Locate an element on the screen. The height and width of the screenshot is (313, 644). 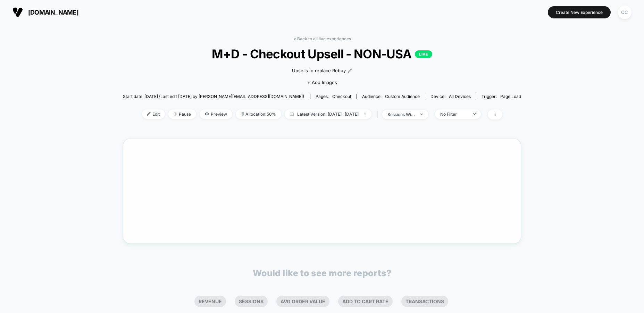
span: Page Load is located at coordinates (510, 96).